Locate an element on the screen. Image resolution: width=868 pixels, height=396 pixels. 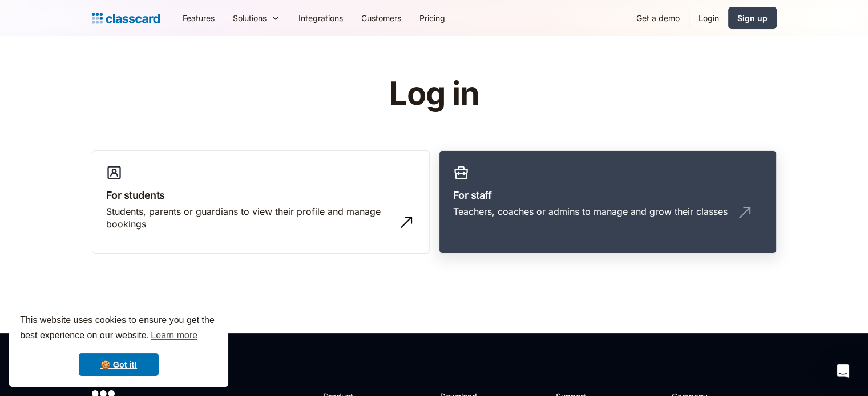
a: learn more about cookies is located at coordinates (174, 336).